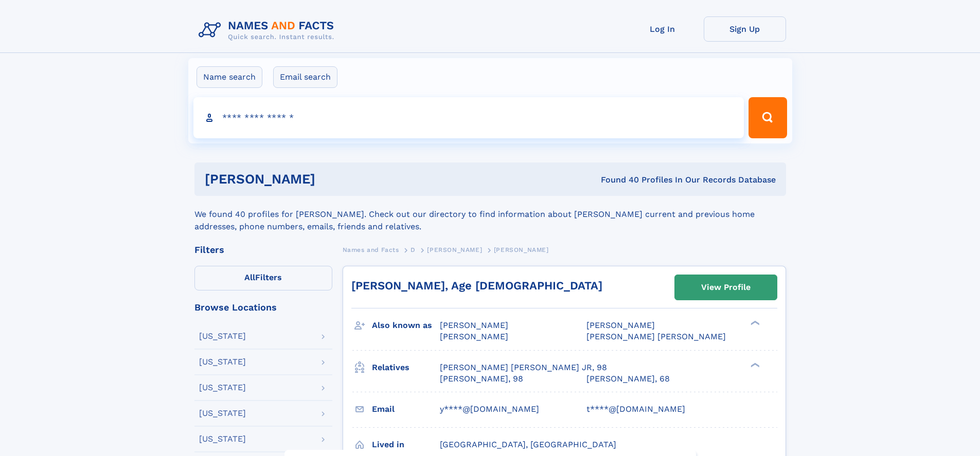 This screenshot has height=456, width=980. Describe the element at coordinates (229, 77) in the screenshot. I see `label: Name search` at that location.